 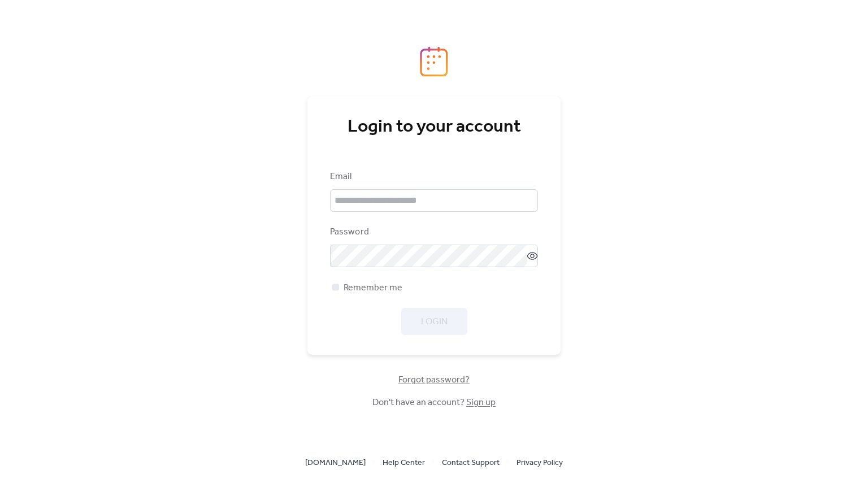 I want to click on a: Contact Support, so click(x=471, y=462).